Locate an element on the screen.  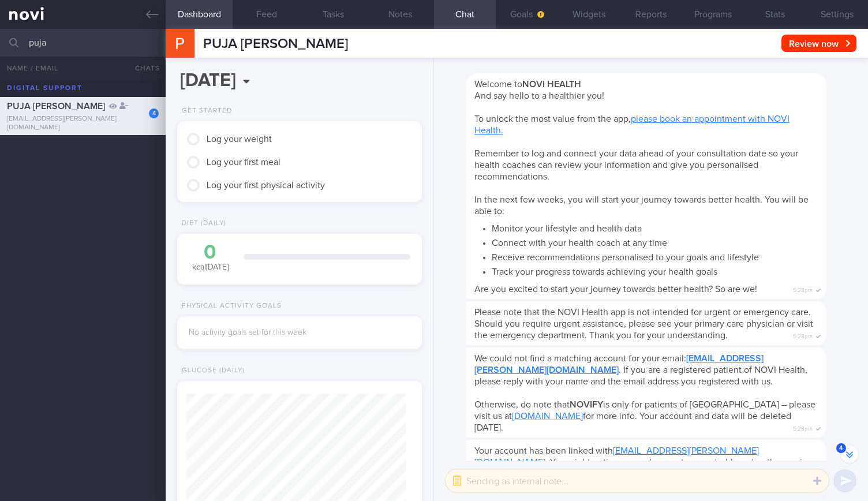
button: 4 is located at coordinates (849, 455).